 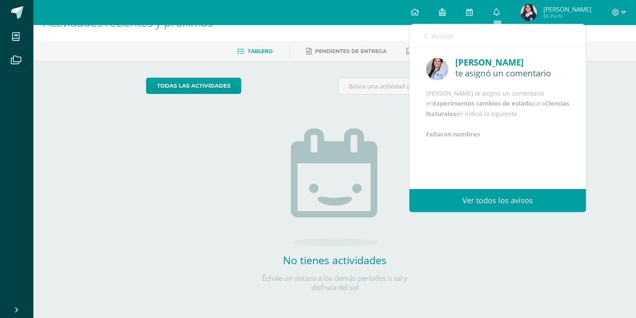 What do you see at coordinates (453, 134) in the screenshot?
I see `b: Faltaron nombres` at bounding box center [453, 134].